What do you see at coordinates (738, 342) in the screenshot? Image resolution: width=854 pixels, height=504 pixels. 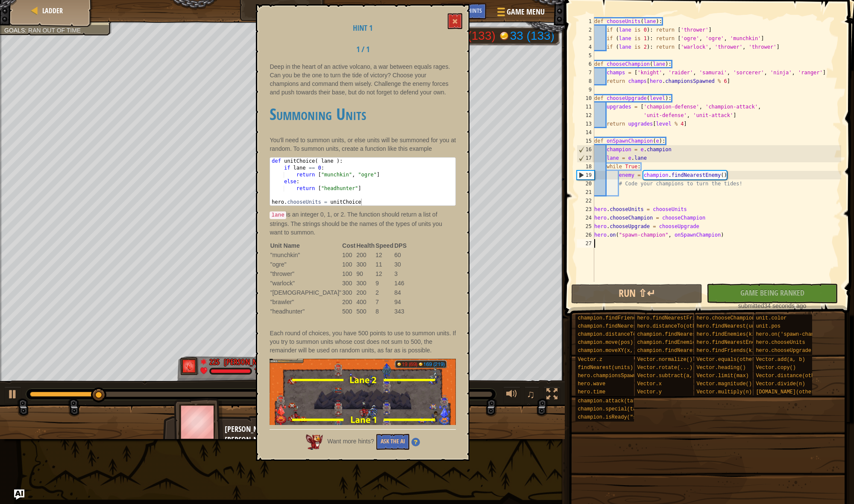 I see `span: hero.findNearestEnemy(kind)` at bounding box center [738, 342].